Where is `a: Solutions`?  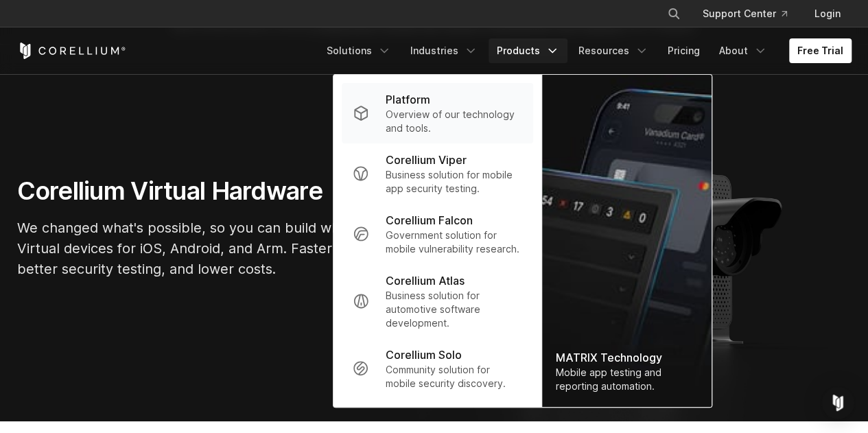
a: Solutions is located at coordinates (359, 51).